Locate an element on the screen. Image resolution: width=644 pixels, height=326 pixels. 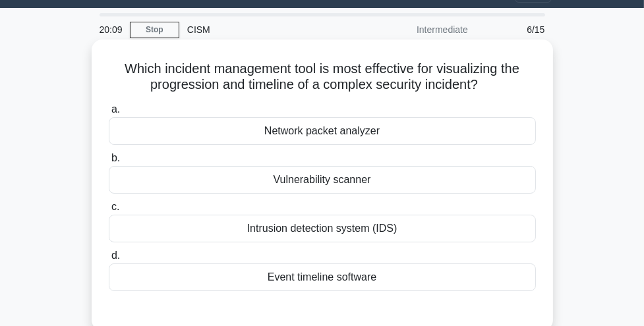
h5: Which incident management tool is most effective for visualizing the progression and timeline of ... is located at coordinates (322, 77).